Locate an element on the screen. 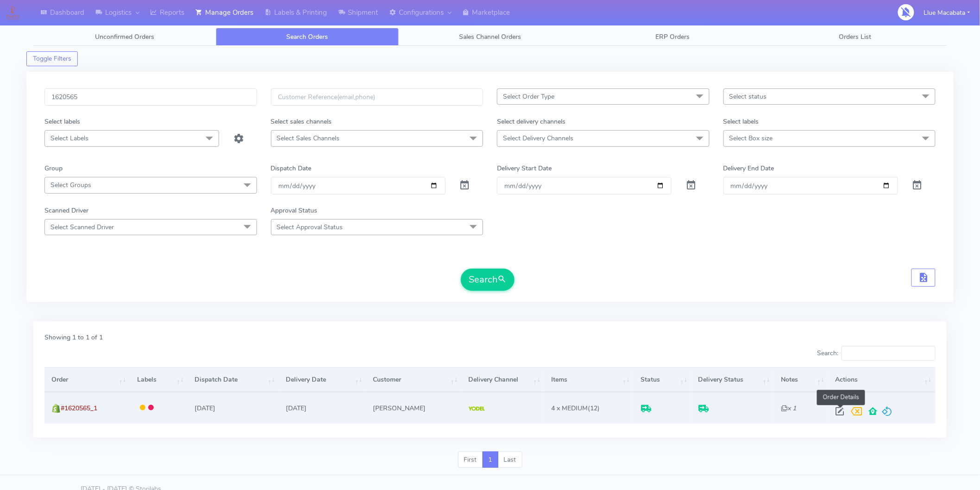  span: Search Orders is located at coordinates (307, 37).